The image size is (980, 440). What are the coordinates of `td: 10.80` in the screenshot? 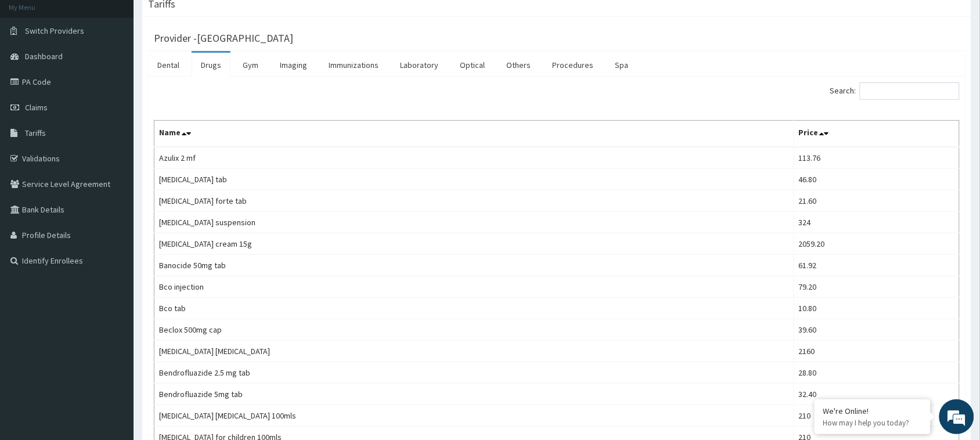 It's located at (876, 308).